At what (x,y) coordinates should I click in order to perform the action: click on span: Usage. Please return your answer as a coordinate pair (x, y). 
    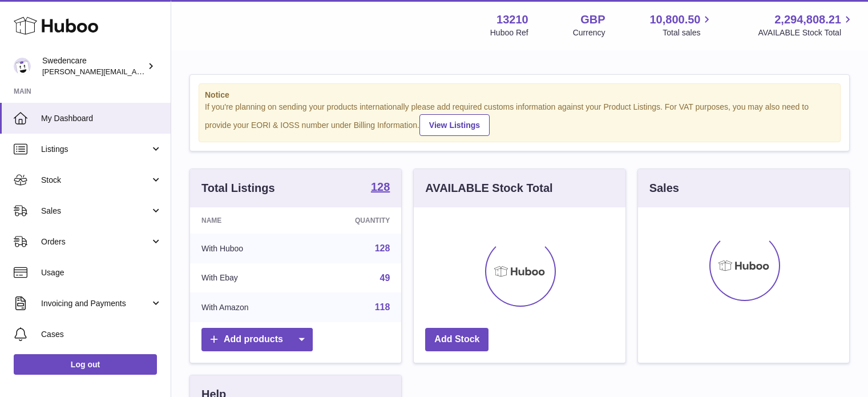
    Looking at the image, I should click on (101, 273).